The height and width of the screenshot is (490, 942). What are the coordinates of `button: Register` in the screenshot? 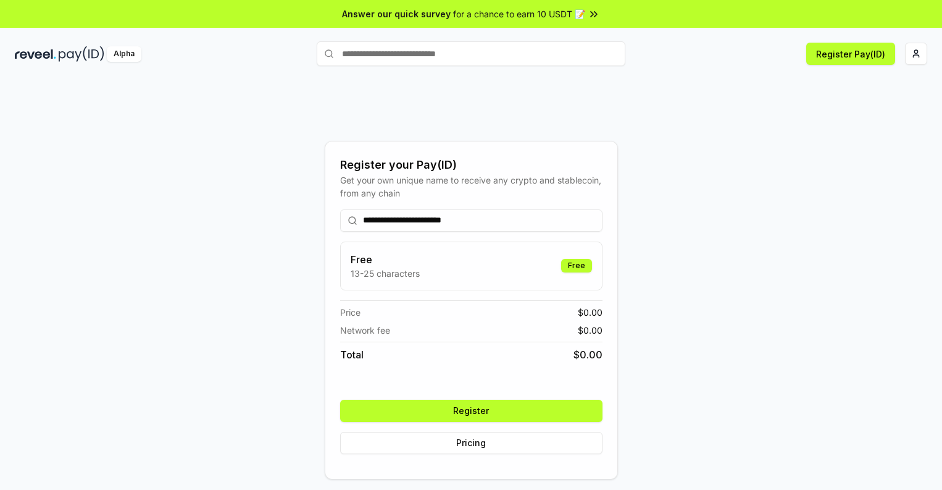 It's located at (471, 411).